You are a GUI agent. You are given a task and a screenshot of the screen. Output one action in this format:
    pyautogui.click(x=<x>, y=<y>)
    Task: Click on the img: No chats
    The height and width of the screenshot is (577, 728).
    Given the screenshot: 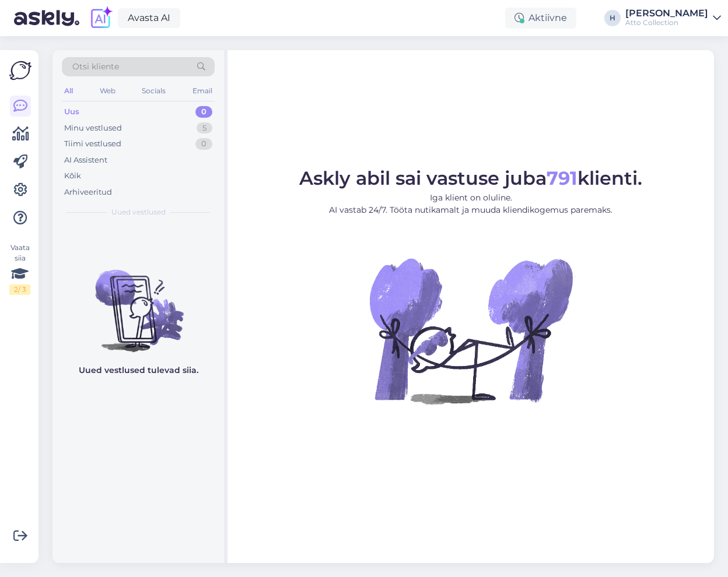 What is the action you would take?
    pyautogui.click(x=138, y=302)
    